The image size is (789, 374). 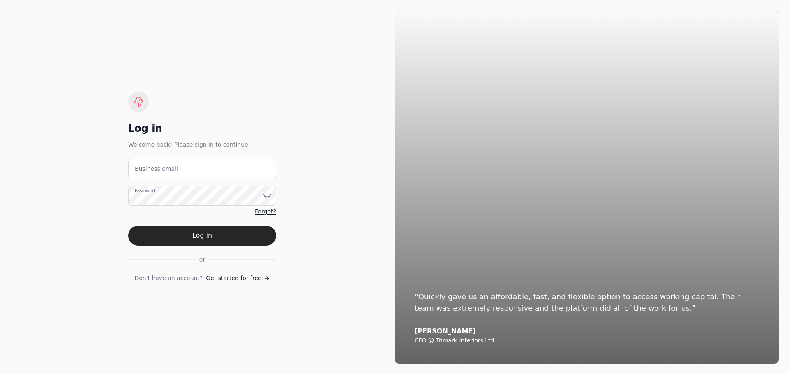 I want to click on span: Forgot?, so click(x=265, y=212).